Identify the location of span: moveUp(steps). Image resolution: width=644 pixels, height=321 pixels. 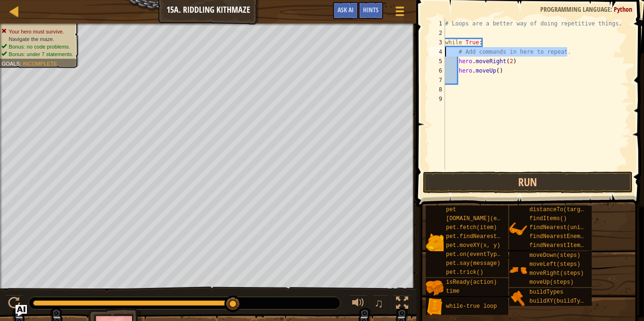
(552, 283).